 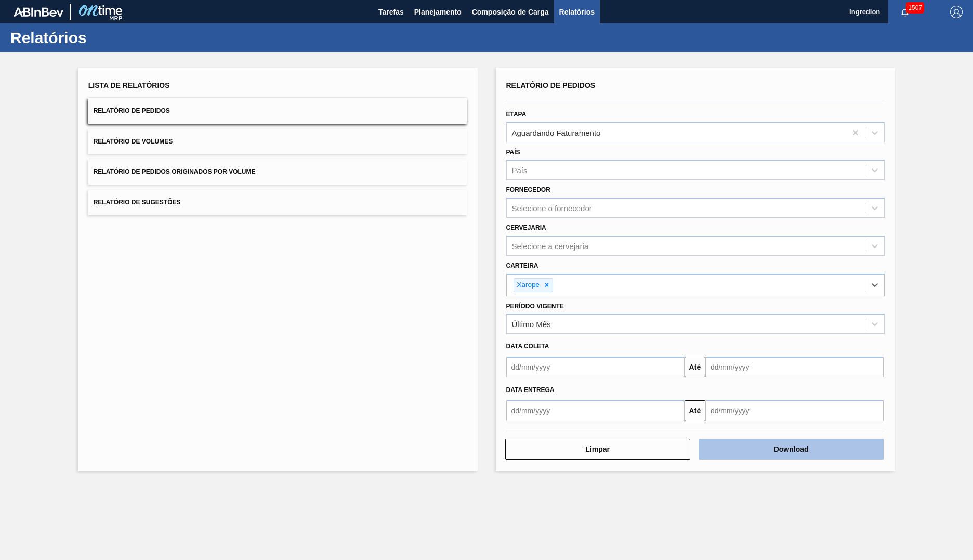 I want to click on label: Etapa, so click(x=516, y=114).